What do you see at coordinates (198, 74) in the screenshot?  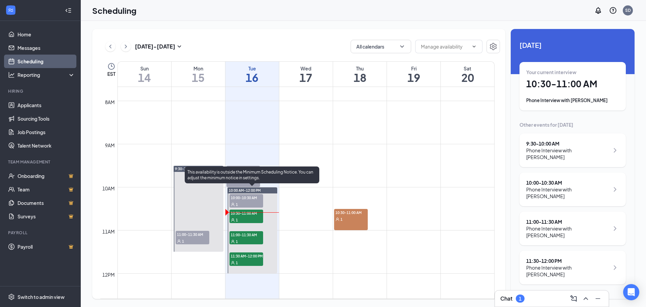 I see `a: September 15, 2025` at bounding box center [198, 74].